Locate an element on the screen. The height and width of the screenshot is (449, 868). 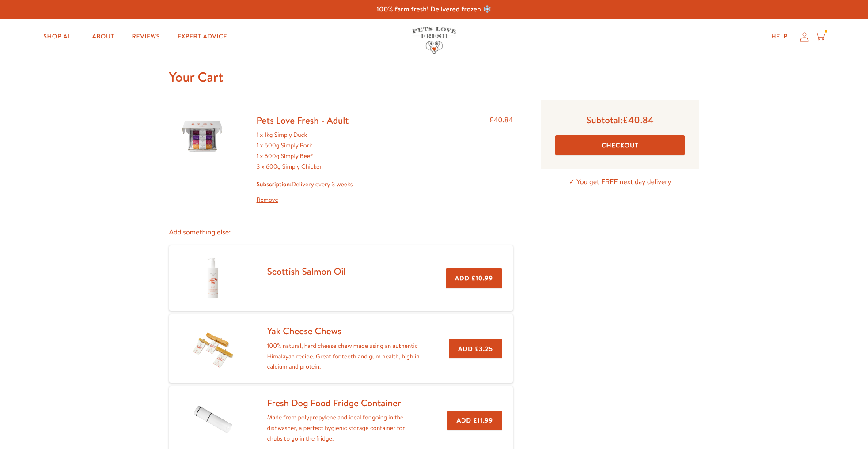
a: Scottish Salmon Oil is located at coordinates (307, 271).